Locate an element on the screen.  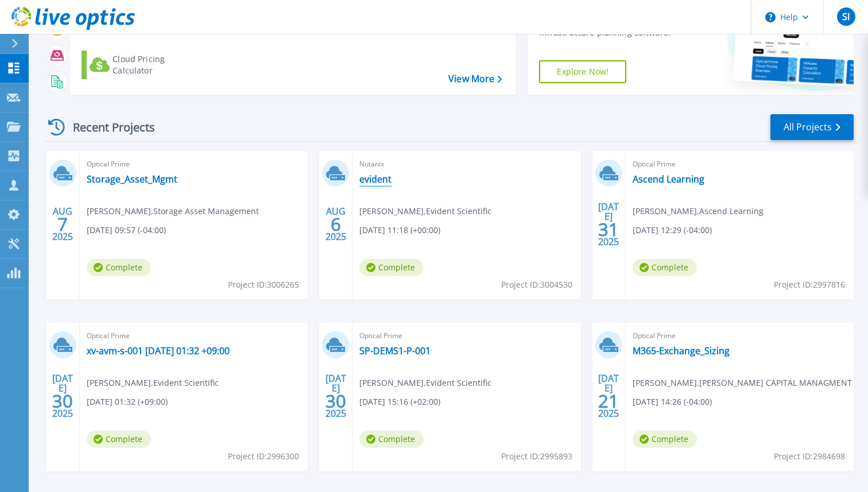
span: Project ID: 2997816 is located at coordinates (810, 285).